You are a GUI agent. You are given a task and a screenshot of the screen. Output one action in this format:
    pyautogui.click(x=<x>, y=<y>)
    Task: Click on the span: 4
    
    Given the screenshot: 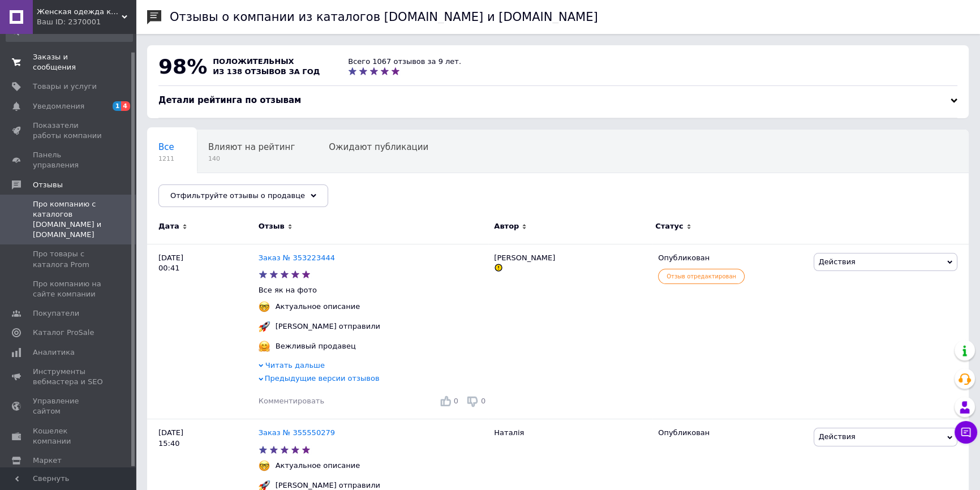 What is the action you would take?
    pyautogui.click(x=126, y=106)
    